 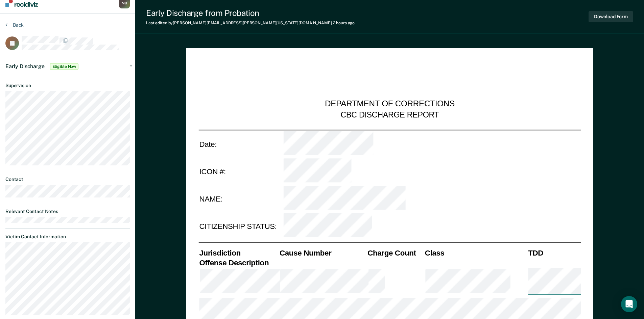 What do you see at coordinates (68, 212) in the screenshot?
I see `dt: Relevant Contact Notes` at bounding box center [68, 212].